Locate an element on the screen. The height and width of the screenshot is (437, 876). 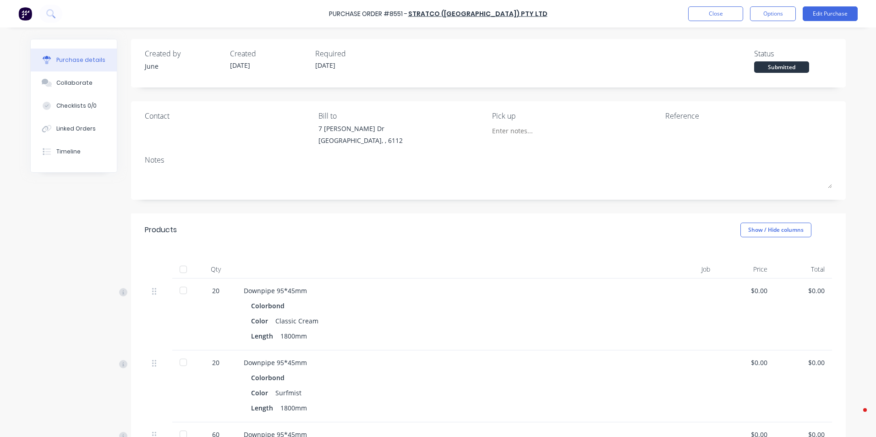
button: Collaborate is located at coordinates (74, 83).